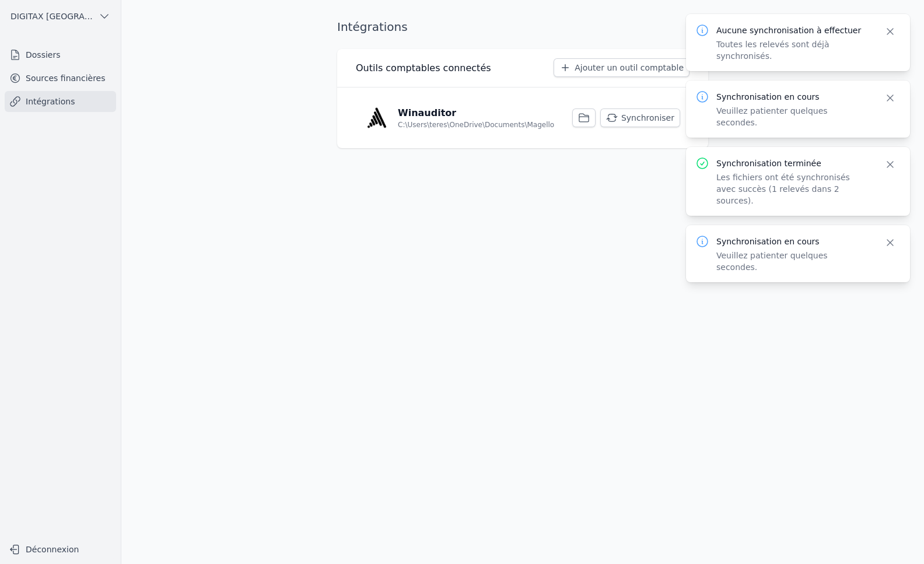 Image resolution: width=924 pixels, height=564 pixels. I want to click on h3: Outils comptables connectés, so click(423, 68).